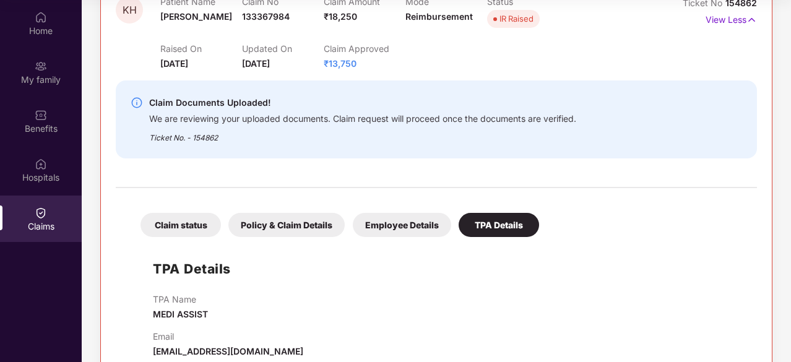 Image resolution: width=791 pixels, height=362 pixels. What do you see at coordinates (362, 134) in the screenshot?
I see `div: Ticket No. - 154862` at bounding box center [362, 134].